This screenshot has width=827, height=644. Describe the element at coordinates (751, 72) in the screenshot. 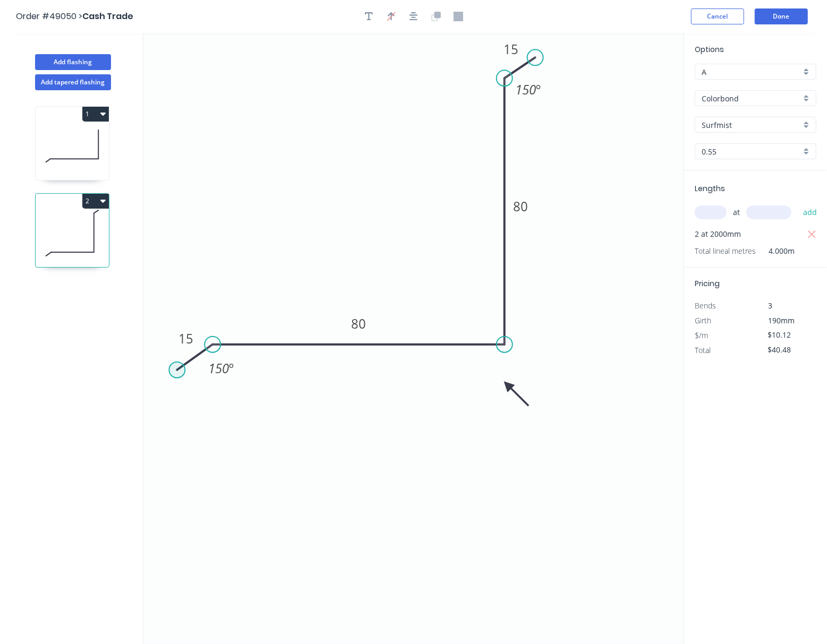

I see `input: Price level` at that location.